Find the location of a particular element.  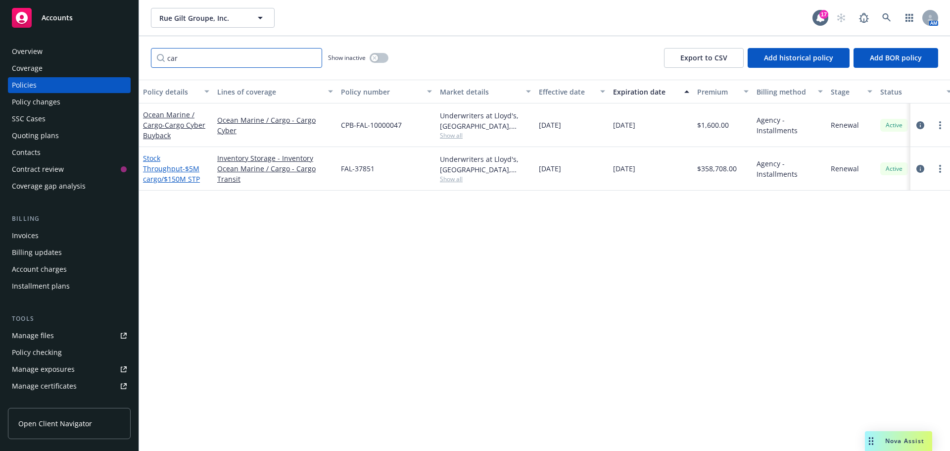

button: Add BOR policy is located at coordinates (895, 58).